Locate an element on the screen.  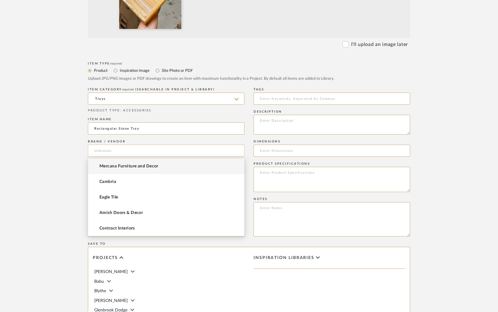
span: Mercana Furniture and Decor is located at coordinates (129, 166).